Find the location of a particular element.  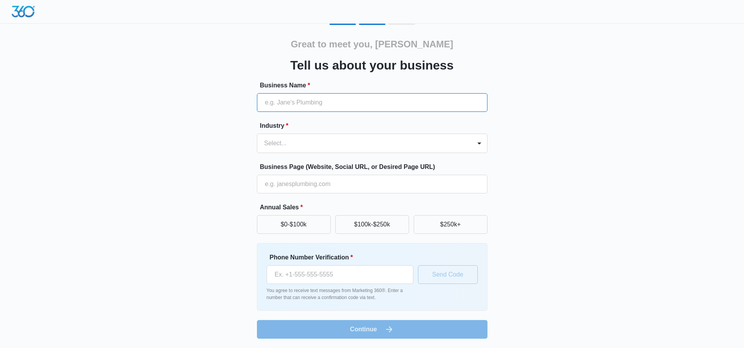

label: Phone Number Verification is located at coordinates (343, 257).